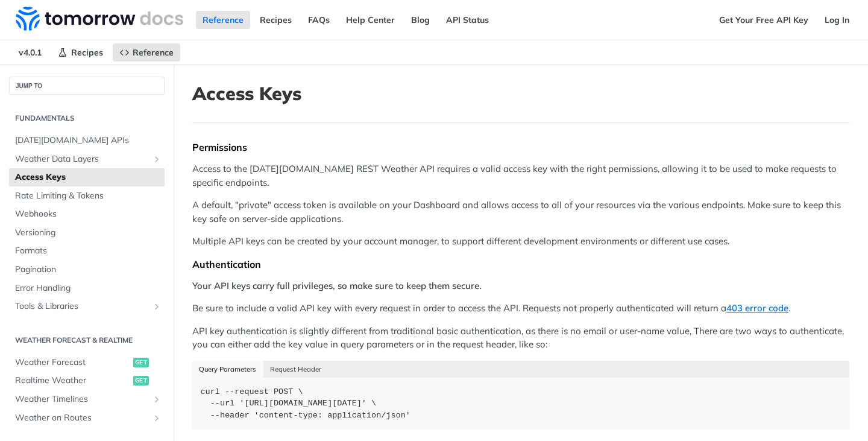 This screenshot has height=441, width=868. What do you see at coordinates (88, 214) in the screenshot?
I see `span: Webhooks` at bounding box center [88, 214].